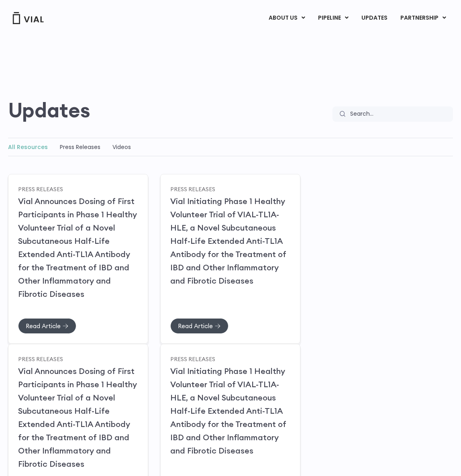 The width and height of the screenshot is (461, 476). I want to click on img: Vial Logo, so click(28, 18).